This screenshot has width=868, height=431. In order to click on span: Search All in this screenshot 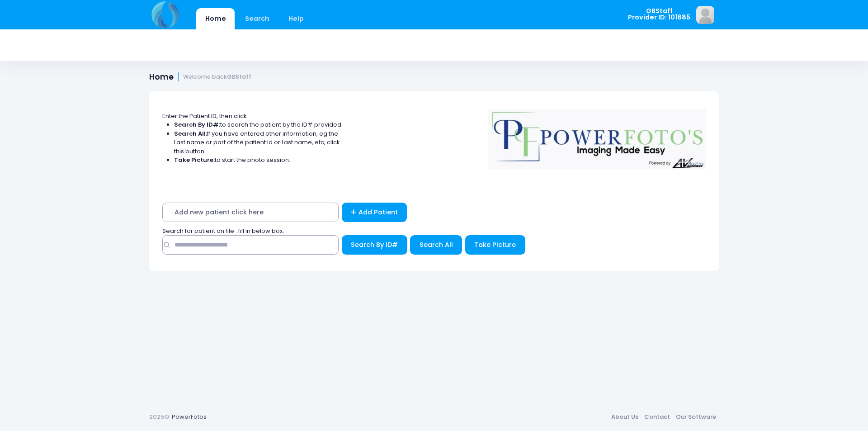, I will do `click(437, 244)`.